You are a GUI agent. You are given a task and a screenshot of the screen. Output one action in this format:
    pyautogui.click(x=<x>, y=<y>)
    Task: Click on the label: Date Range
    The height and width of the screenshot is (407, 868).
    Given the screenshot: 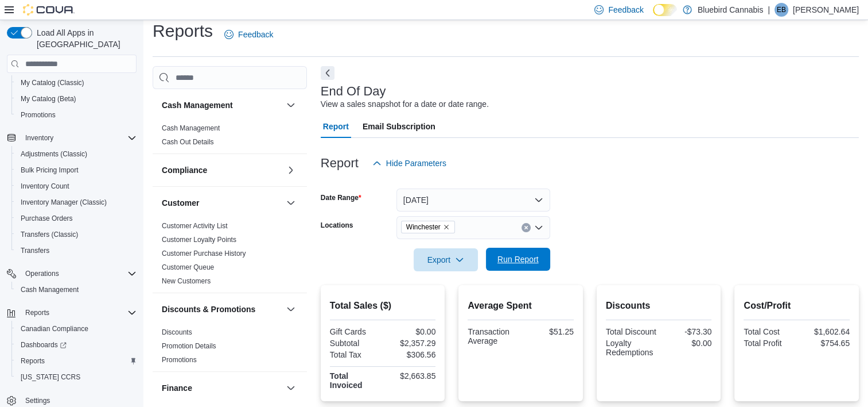 What is the action you would take?
    pyautogui.click(x=341, y=198)
    